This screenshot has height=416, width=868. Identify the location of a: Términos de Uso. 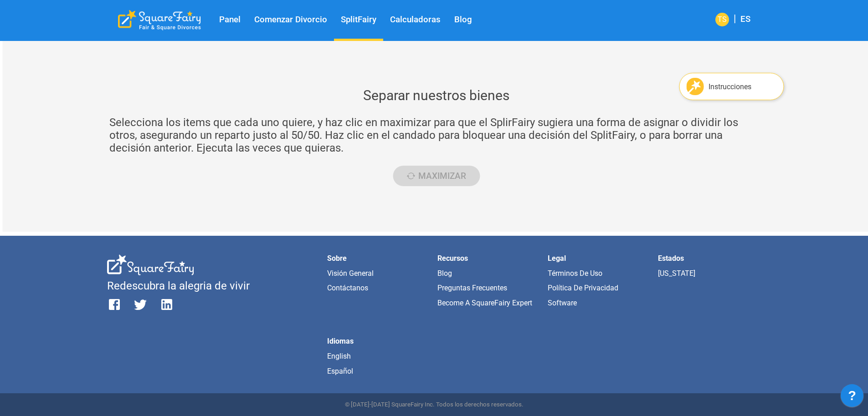
(575, 273).